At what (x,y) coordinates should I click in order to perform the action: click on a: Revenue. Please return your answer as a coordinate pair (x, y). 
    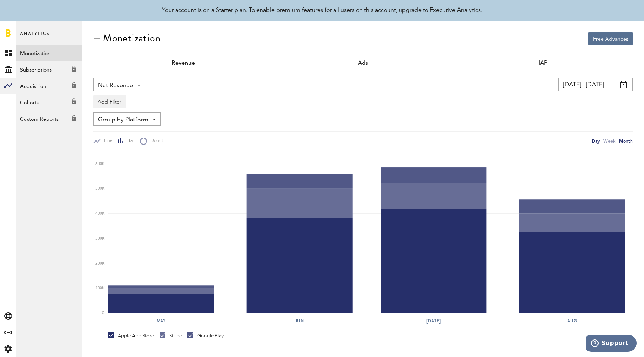
    Looking at the image, I should click on (183, 63).